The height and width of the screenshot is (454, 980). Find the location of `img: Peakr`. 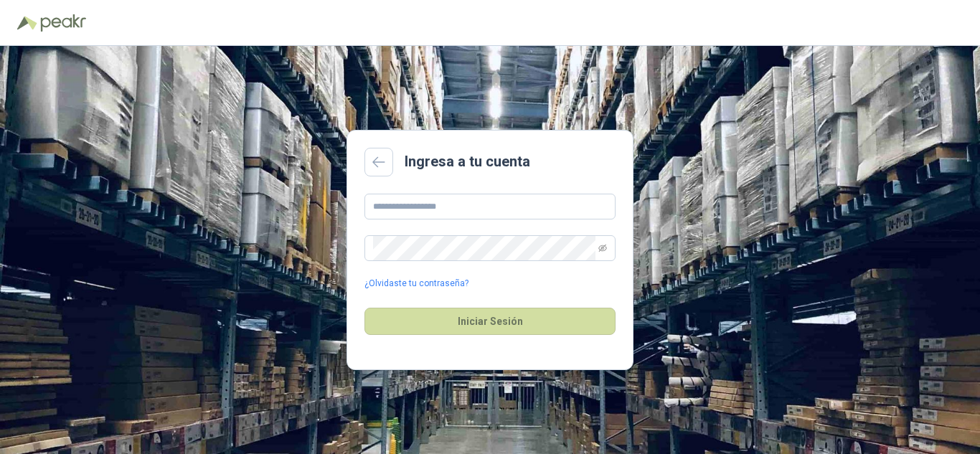

img: Peakr is located at coordinates (63, 23).